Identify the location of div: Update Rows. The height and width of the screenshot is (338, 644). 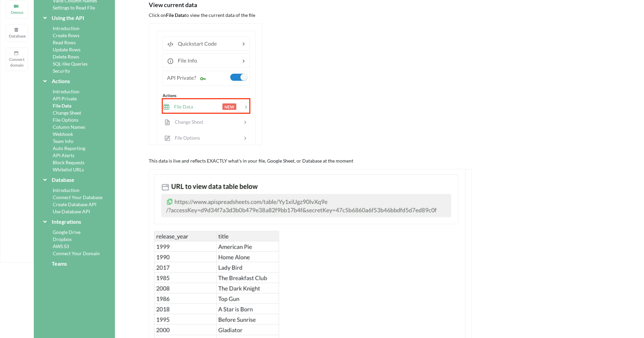
(74, 50).